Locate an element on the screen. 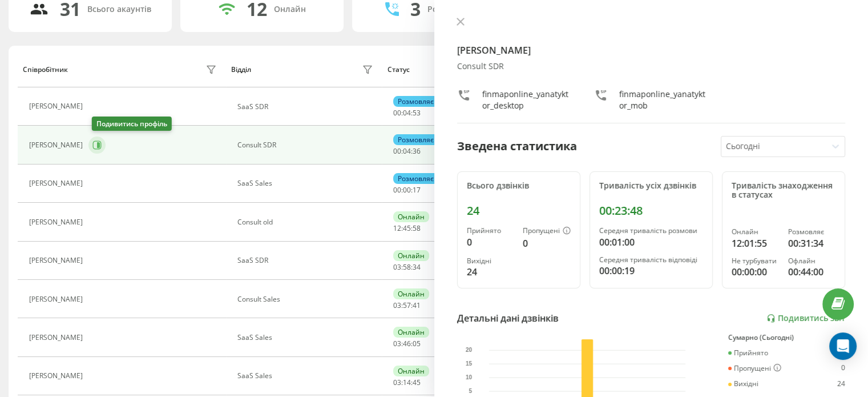 This screenshot has width=868, height=397. div: Детальні дані дзвінків is located at coordinates (508, 318).